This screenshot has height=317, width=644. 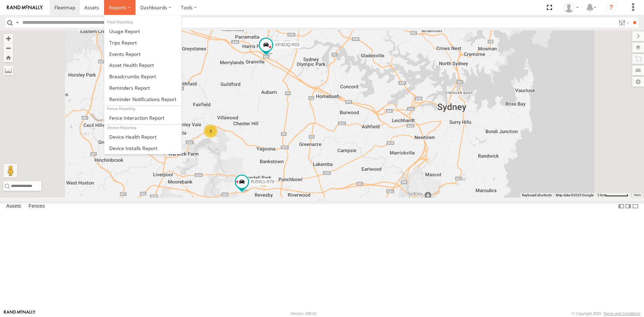 What do you see at coordinates (14, 207) in the screenshot?
I see `label: Assets` at bounding box center [14, 207].